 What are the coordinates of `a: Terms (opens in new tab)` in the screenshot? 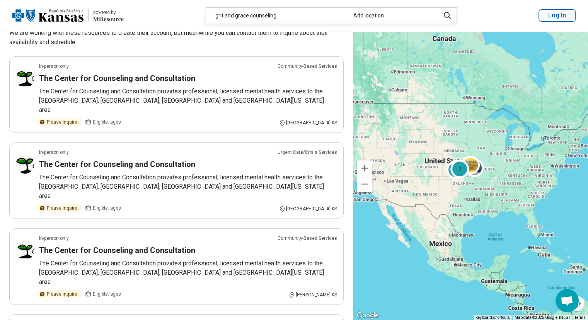 It's located at (580, 317).